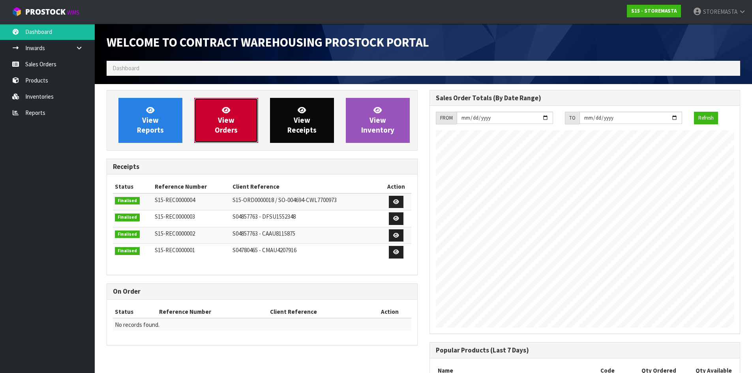 Image resolution: width=752 pixels, height=373 pixels. Describe the element at coordinates (226, 120) in the screenshot. I see `a: ViewOrders` at that location.